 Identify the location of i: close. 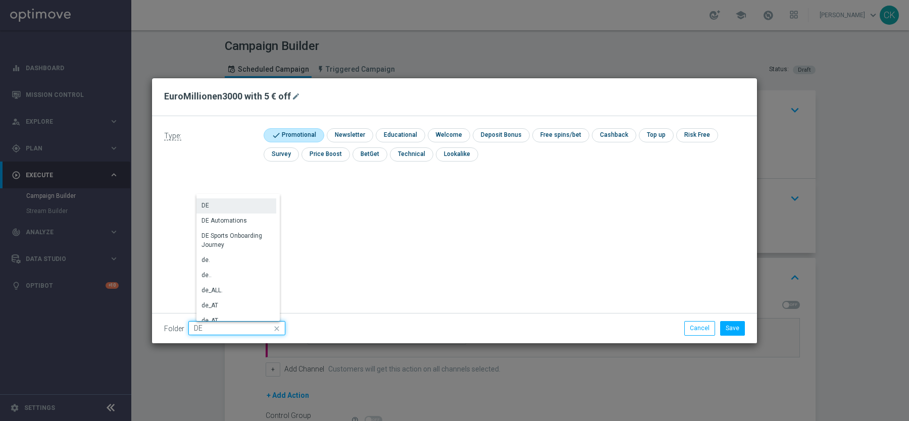
(277, 329).